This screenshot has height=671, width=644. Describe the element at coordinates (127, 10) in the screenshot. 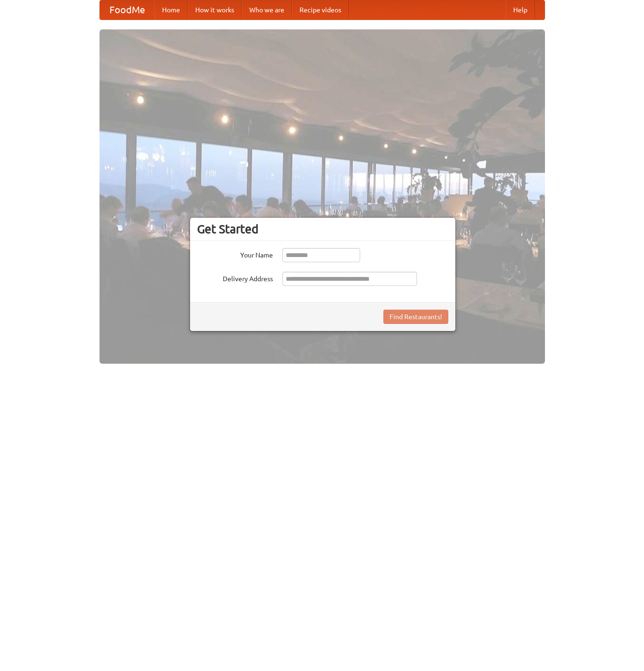

I see `a: FoodMe` at that location.